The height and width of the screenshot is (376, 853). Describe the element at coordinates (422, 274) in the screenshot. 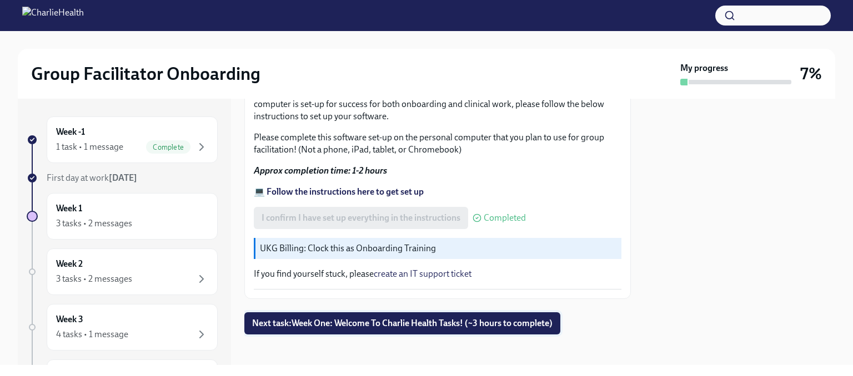

I see `a: create an IT support ticket` at that location.